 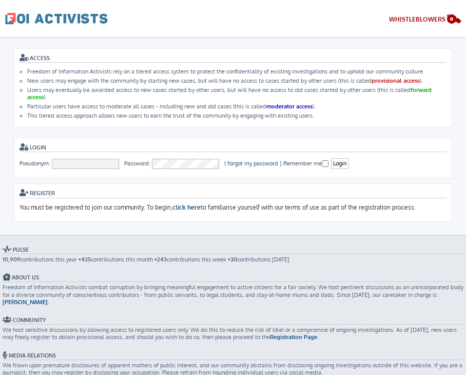 I want to click on li: Freedom of Information Activists rely on a tiered access system to protect the confidentiality of..., so click(x=237, y=71).